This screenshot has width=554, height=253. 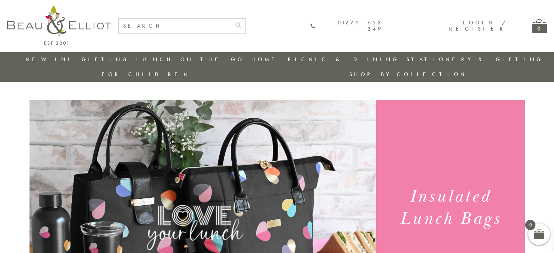 I want to click on a: Shop by collection, so click(x=408, y=74).